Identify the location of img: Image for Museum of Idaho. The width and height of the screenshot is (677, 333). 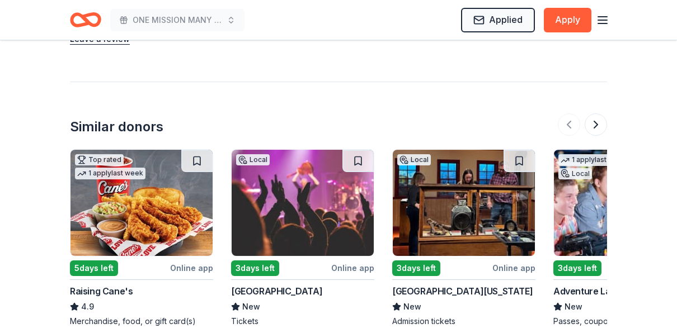
(464, 203).